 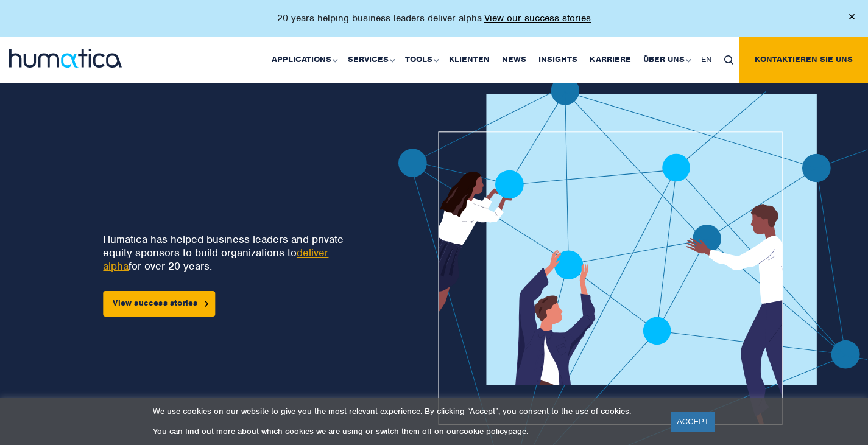 I want to click on a: Karriere, so click(x=611, y=60).